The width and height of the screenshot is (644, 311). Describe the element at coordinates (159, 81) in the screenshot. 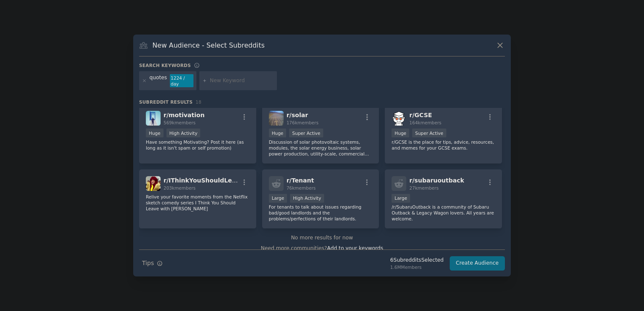

I see `div: quotes` at that location.